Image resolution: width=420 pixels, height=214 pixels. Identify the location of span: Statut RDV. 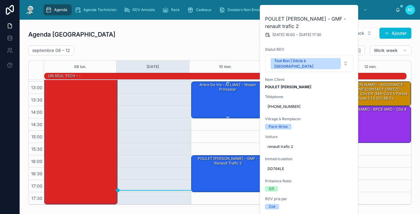
(310, 50).